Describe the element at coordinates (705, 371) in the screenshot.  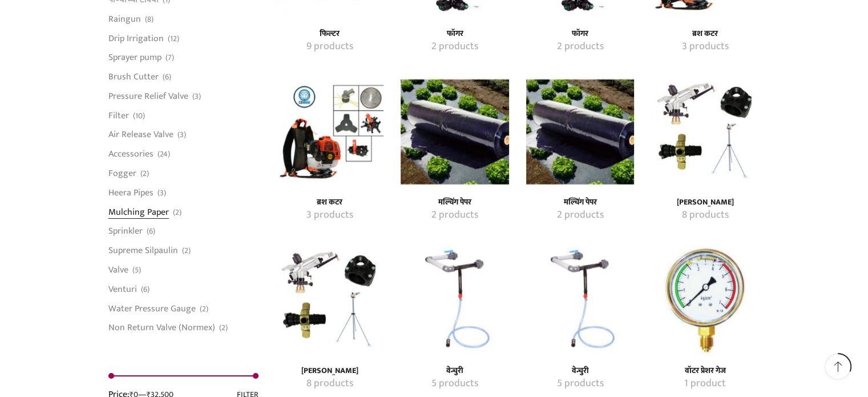
I see `h4: वॉटर प्रेशर गेज` at that location.